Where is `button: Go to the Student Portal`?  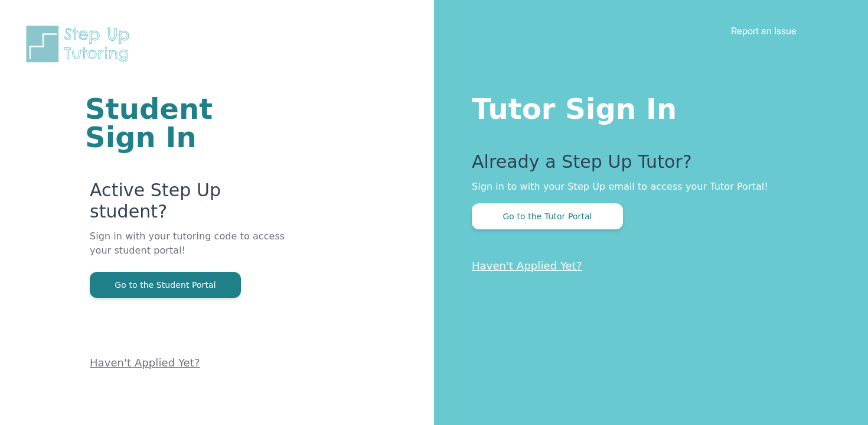
button: Go to the Student Portal is located at coordinates (166, 285).